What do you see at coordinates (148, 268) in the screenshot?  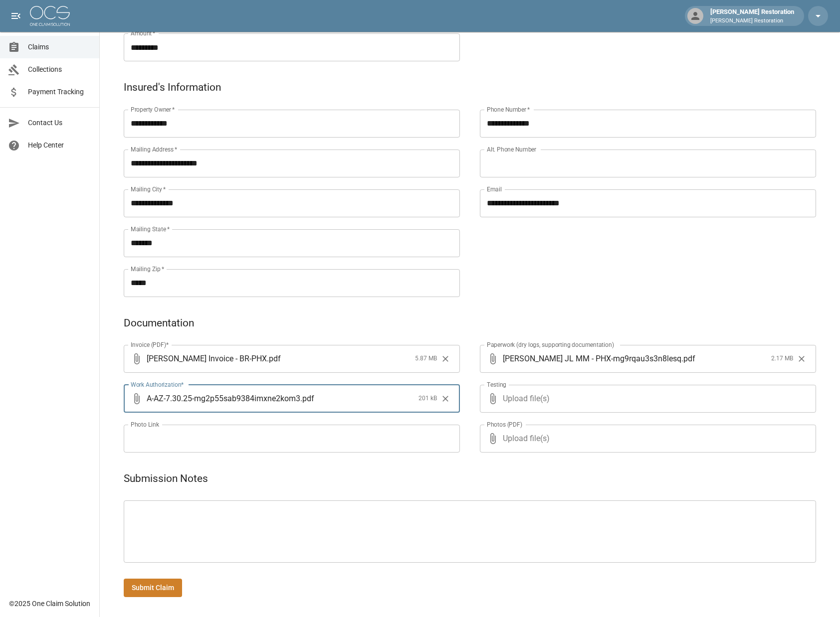 I see `label: Mailing Zip` at bounding box center [148, 268].